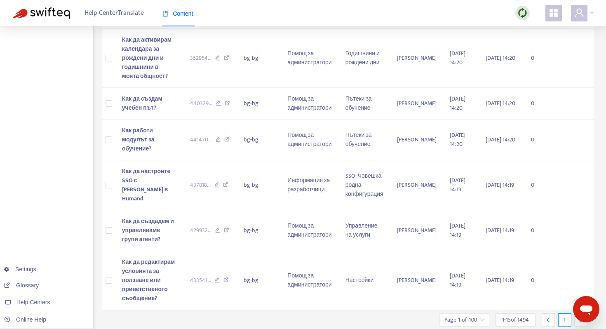  Describe the element at coordinates (515, 320) in the screenshot. I see `span: 1 - 15 of 1494` at that location.